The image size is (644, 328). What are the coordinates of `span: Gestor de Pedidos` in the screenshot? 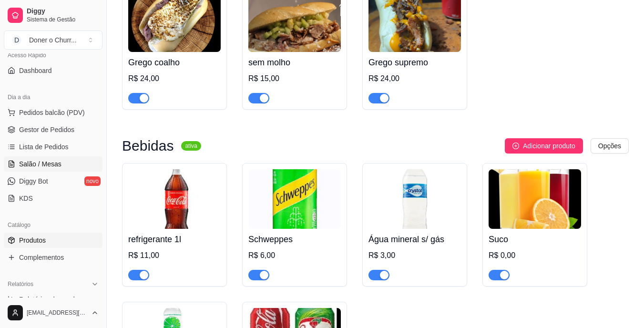 It's located at (47, 130).